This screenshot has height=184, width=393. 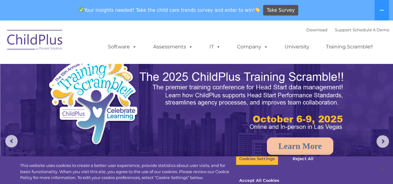 What do you see at coordinates (297, 47) in the screenshot?
I see `a: University` at bounding box center [297, 47].